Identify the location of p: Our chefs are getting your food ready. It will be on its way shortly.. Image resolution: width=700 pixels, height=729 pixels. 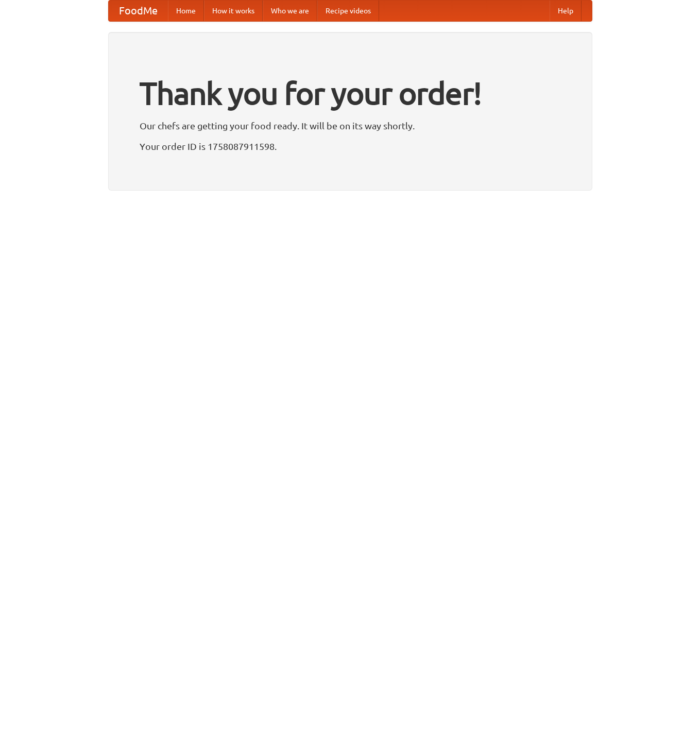
(350, 126).